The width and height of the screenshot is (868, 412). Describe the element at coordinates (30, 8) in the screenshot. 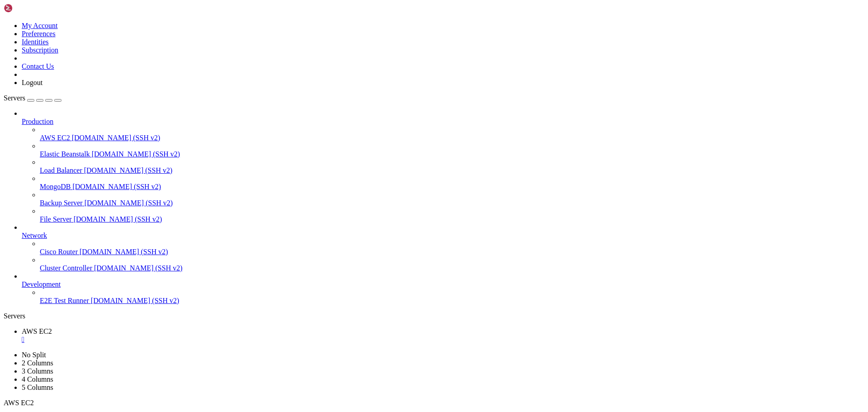

I see `img: Shellngn` at that location.